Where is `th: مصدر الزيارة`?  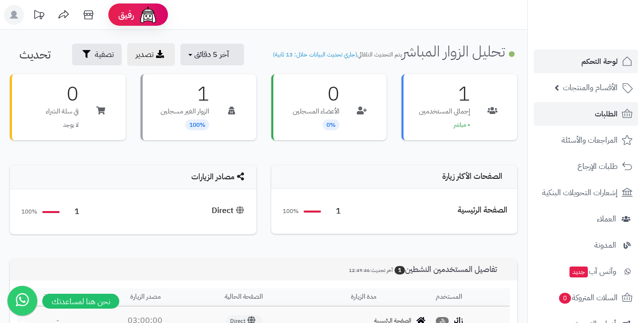
th: مصدر الزيارة is located at coordinates (145, 297).